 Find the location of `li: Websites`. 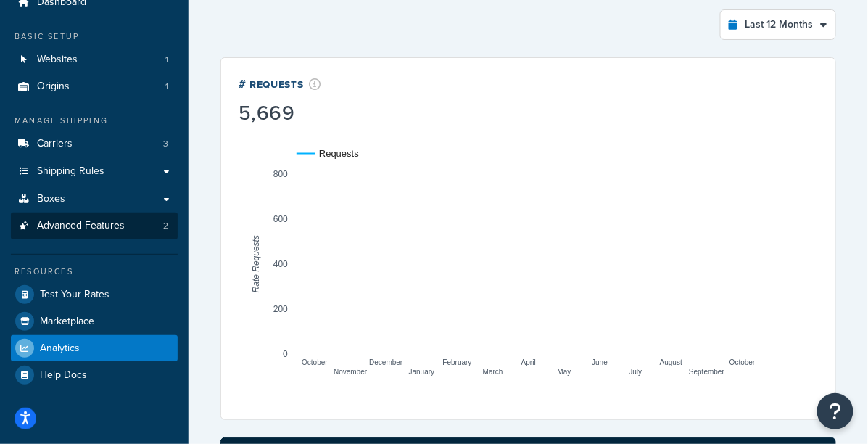

li: Websites is located at coordinates (95, 60).